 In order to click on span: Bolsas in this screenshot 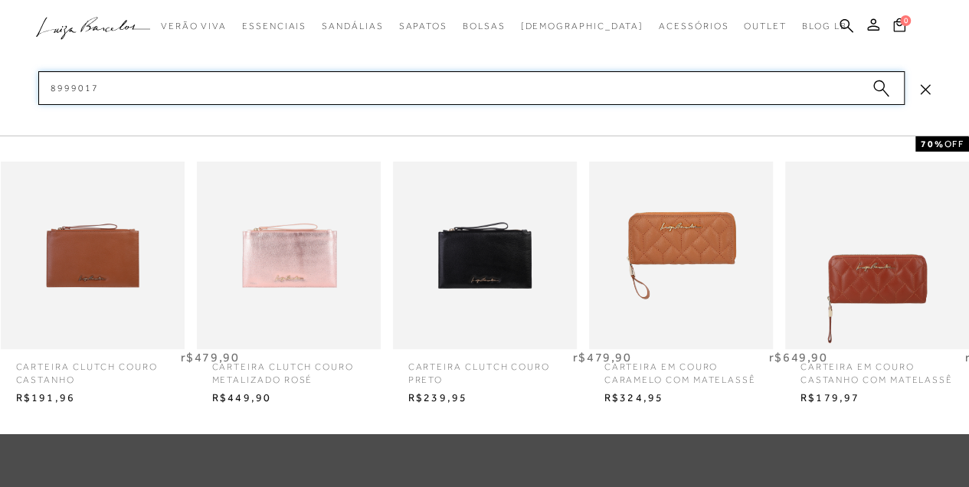, I will do `click(484, 26)`.